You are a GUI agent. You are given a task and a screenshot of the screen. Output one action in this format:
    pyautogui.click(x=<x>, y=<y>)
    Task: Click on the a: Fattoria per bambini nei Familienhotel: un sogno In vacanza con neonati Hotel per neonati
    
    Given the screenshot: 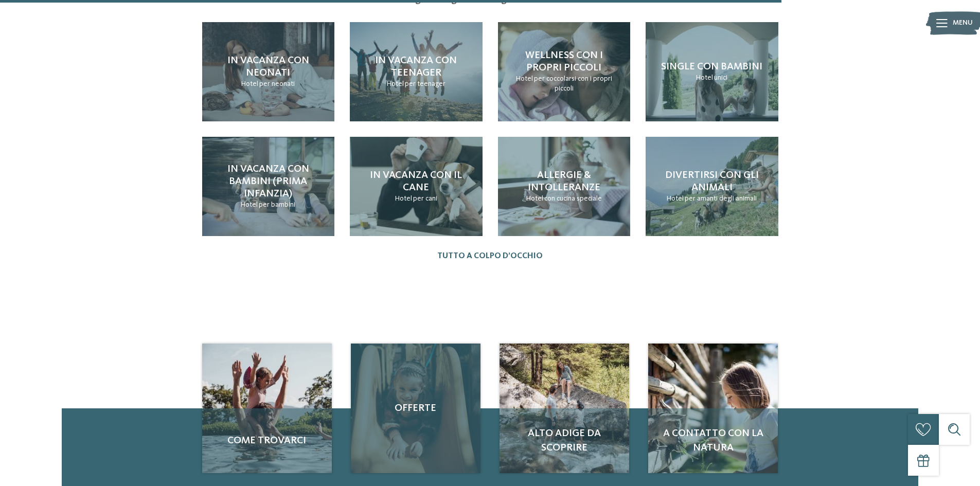 What is the action you would take?
    pyautogui.click(x=269, y=72)
    